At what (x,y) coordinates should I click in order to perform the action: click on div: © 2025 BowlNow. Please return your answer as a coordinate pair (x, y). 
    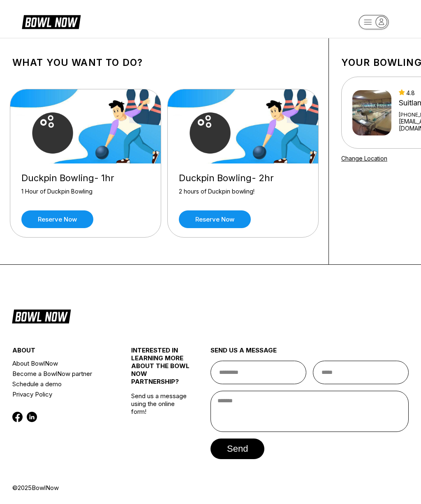
    Looking at the image, I should click on (210, 487).